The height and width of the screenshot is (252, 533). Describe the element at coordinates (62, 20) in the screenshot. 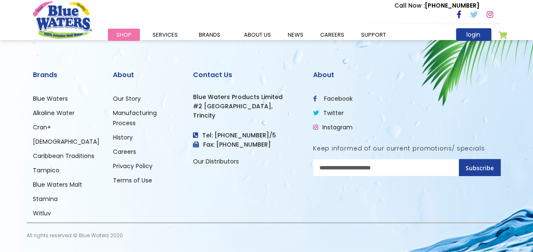

I see `a: store logo` at that location.